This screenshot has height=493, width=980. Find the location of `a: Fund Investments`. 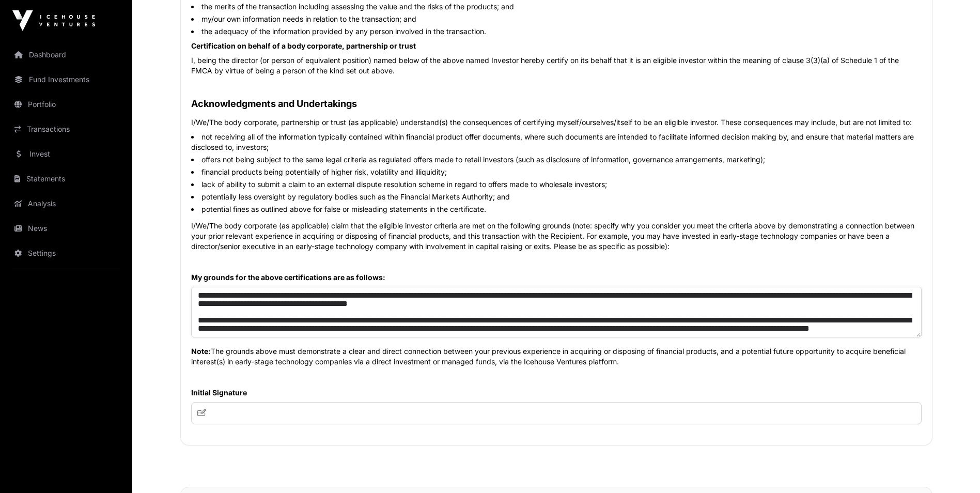

a: Fund Investments is located at coordinates (66, 80).